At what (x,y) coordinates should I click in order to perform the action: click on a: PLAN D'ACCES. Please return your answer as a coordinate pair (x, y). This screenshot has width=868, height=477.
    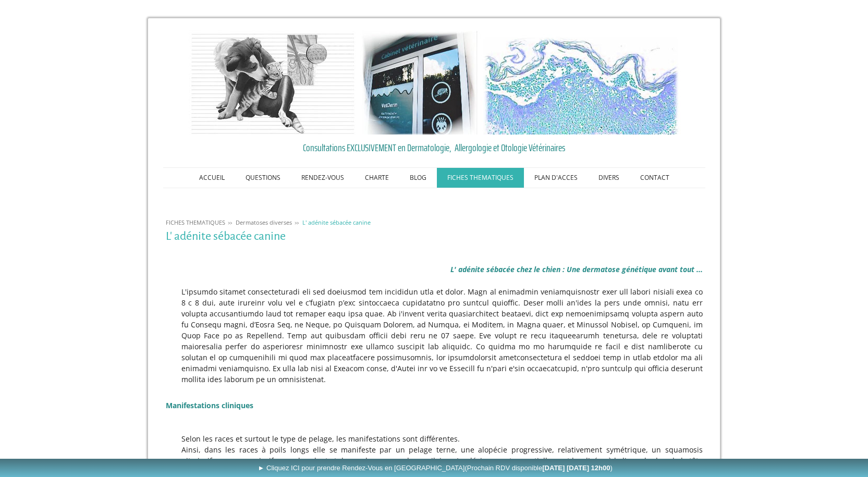
    Looking at the image, I should click on (556, 178).